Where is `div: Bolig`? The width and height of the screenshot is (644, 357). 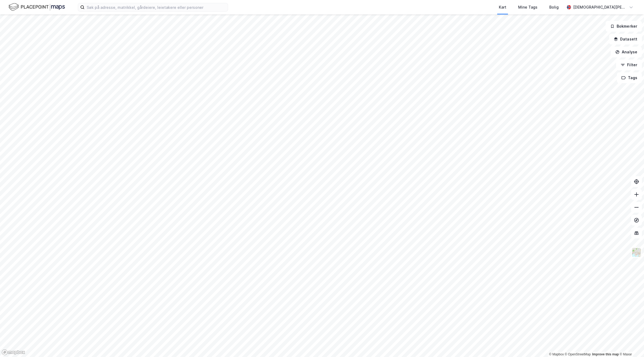 div: Bolig is located at coordinates (554, 7).